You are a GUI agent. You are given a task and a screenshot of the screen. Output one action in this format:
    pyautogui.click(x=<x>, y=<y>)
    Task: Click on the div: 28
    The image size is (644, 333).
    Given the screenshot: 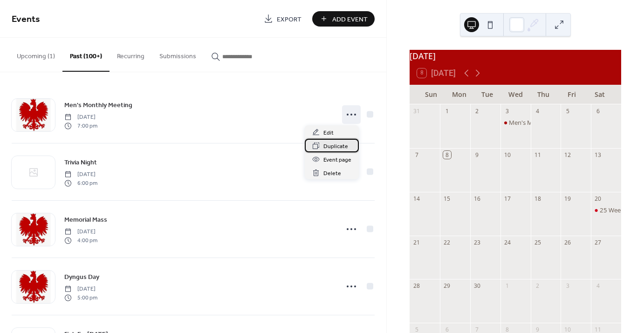 What is the action you would take?
    pyautogui.click(x=417, y=286)
    